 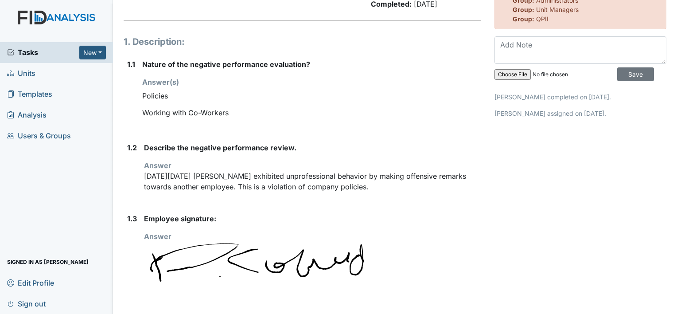 I want to click on span: Unit Managers, so click(x=557, y=9).